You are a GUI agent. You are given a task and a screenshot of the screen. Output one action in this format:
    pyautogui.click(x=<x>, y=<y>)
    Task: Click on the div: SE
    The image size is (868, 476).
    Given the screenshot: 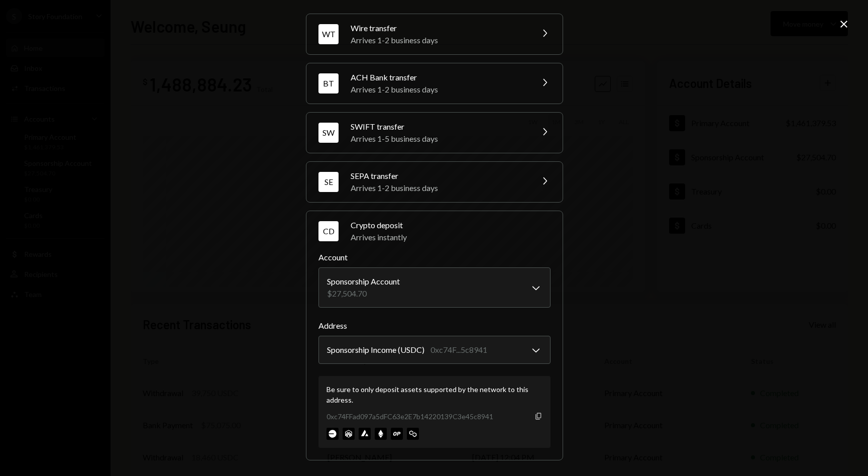 What is the action you would take?
    pyautogui.click(x=328, y=182)
    